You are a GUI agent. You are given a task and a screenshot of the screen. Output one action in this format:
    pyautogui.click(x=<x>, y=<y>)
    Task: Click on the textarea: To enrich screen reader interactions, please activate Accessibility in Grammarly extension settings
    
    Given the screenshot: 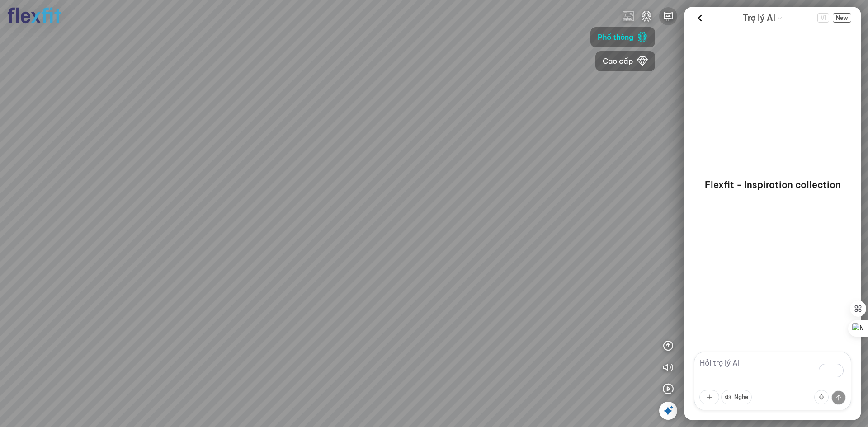 What is the action you would take?
    pyautogui.click(x=773, y=381)
    